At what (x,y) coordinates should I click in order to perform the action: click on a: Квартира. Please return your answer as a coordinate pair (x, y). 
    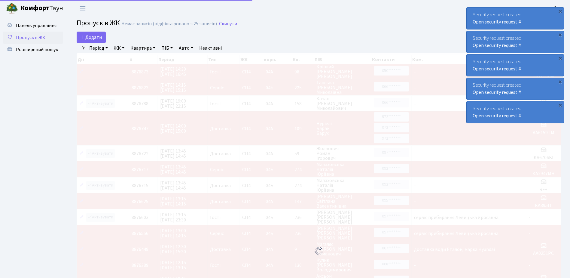
    Looking at the image, I should click on (143, 48).